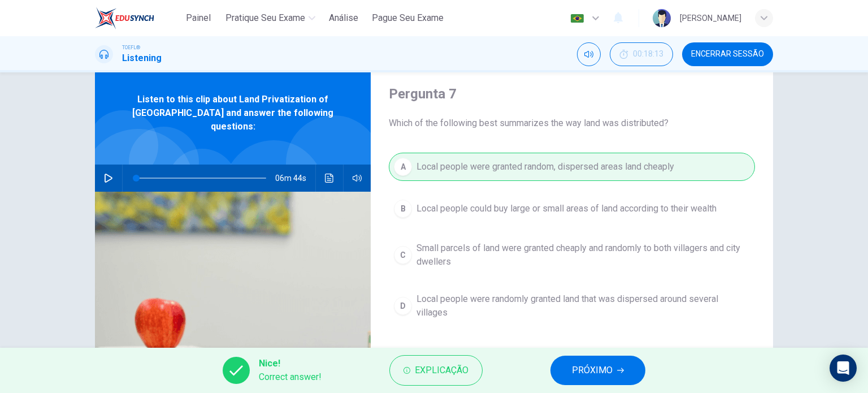 The image size is (868, 393). I want to click on div: Silenciar, so click(589, 54).